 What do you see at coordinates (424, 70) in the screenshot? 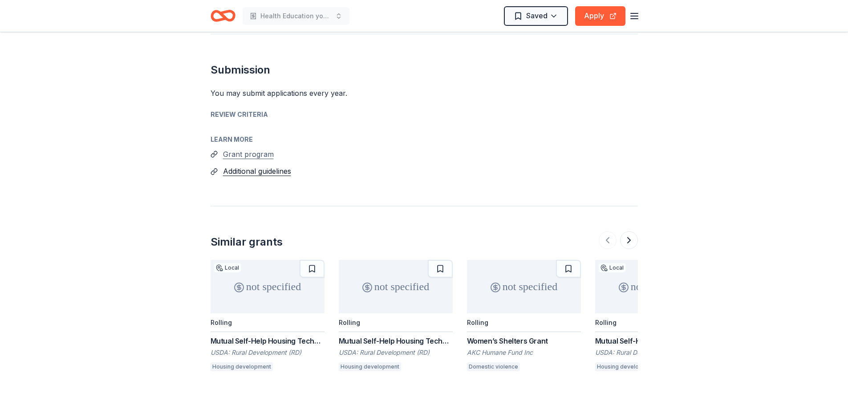
I see `h2: Submission` at bounding box center [424, 70].